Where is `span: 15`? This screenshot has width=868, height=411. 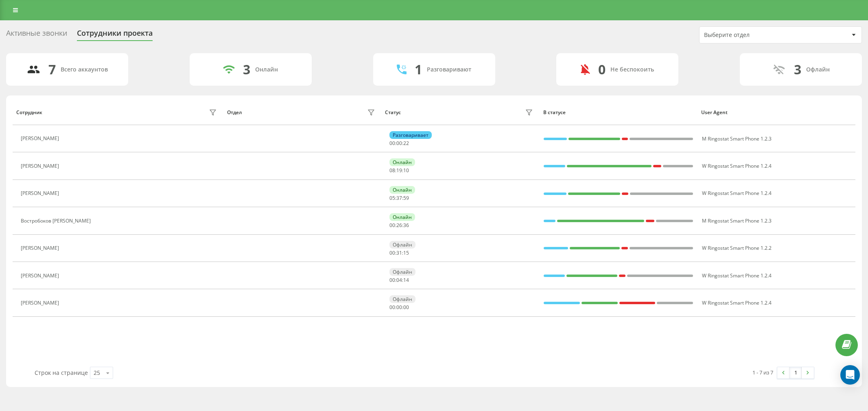
span: 15 is located at coordinates (406, 253).